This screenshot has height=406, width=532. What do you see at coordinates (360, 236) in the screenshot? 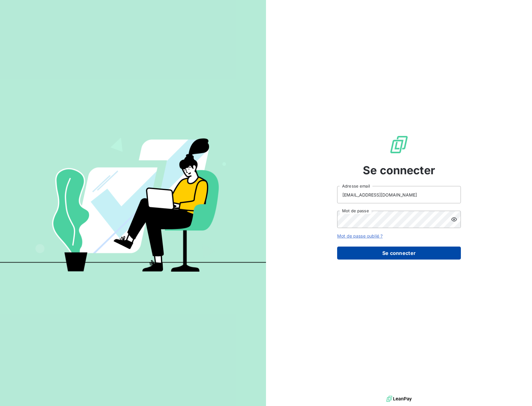
I see `a: Mot de passe oublié ?` at bounding box center [360, 236].